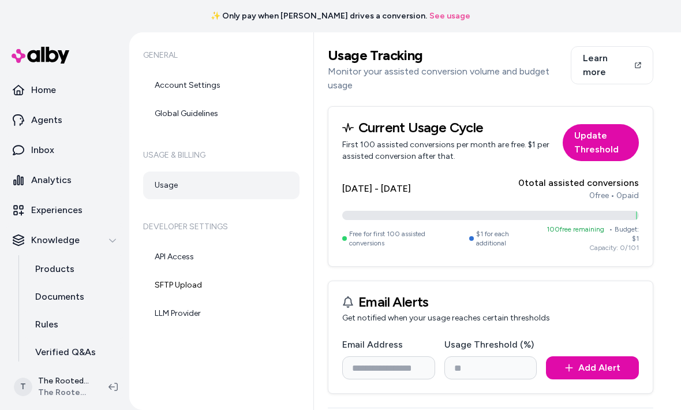  I want to click on p: Inbox, so click(43, 150).